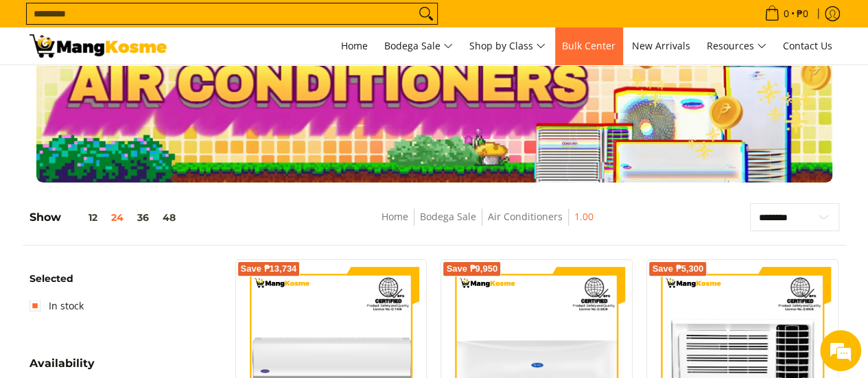  What do you see at coordinates (802, 13) in the screenshot?
I see `span: ₱0` at bounding box center [802, 13].